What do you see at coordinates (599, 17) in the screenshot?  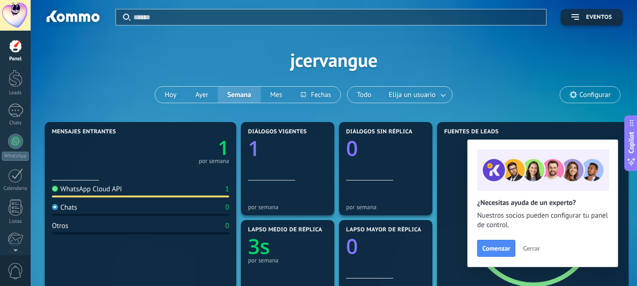 I see `span: Eventos` at bounding box center [599, 17].